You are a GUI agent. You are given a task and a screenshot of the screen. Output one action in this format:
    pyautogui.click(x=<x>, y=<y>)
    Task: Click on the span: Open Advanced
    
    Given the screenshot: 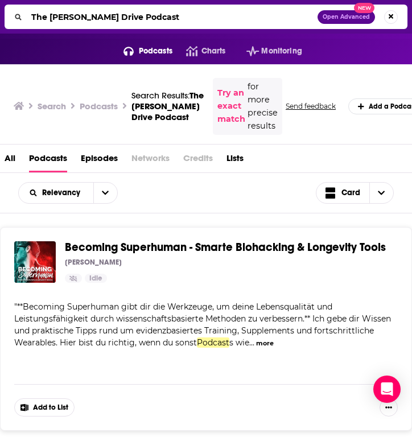 What is the action you would take?
    pyautogui.click(x=346, y=17)
    